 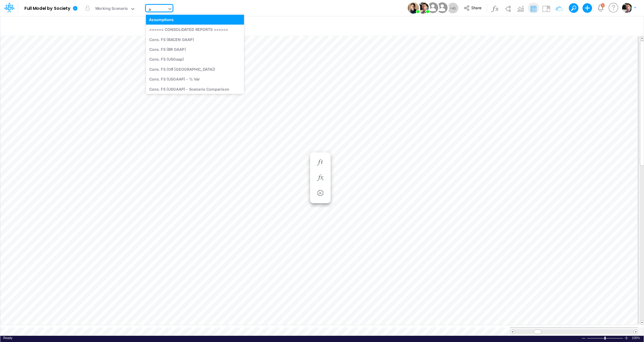 I want to click on input: Type a title here, so click(x=260, y=25).